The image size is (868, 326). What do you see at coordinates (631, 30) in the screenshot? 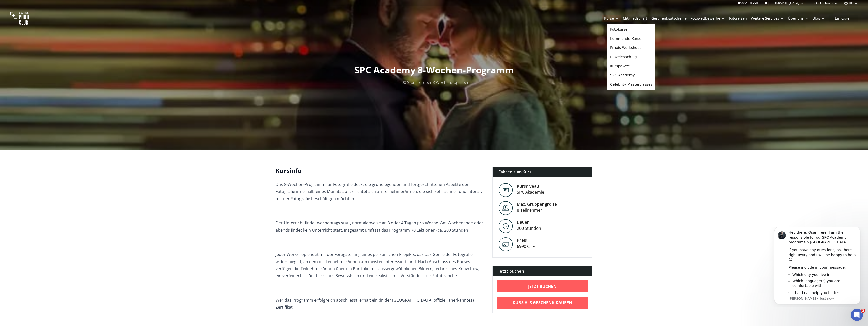
I see `a: Fotokurse` at bounding box center [631, 30].